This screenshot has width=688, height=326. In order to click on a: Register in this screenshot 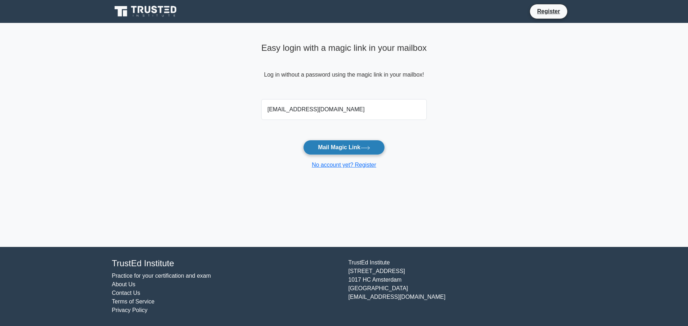, I will do `click(548, 11)`.